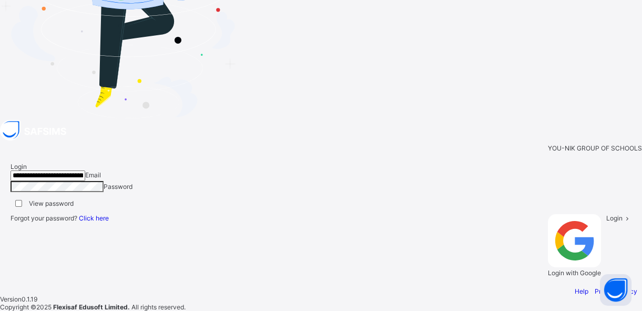  I want to click on label: View password, so click(51, 203).